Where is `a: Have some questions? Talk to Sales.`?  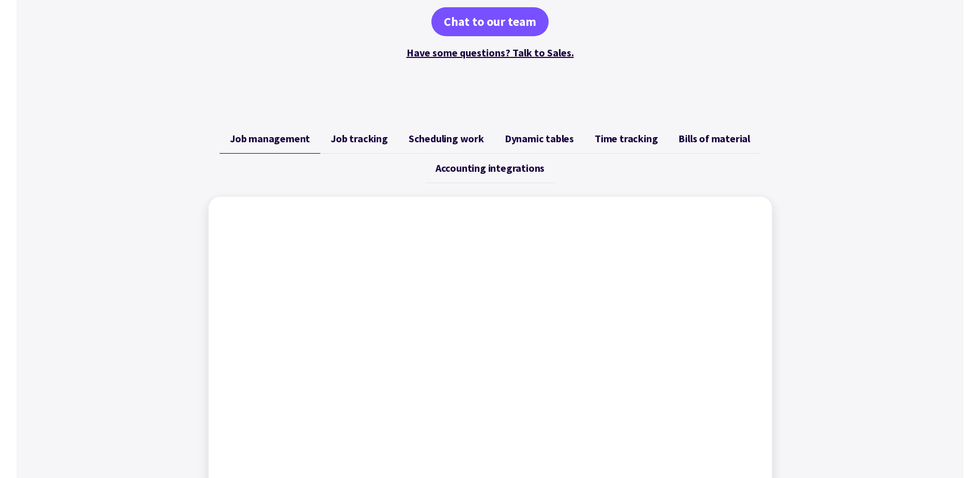
a: Have some questions? Talk to Sales. is located at coordinates (491, 52).